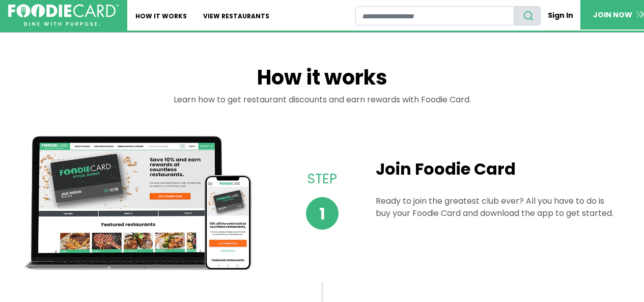 This screenshot has width=644, height=302. What do you see at coordinates (322, 213) in the screenshot?
I see `span: 1` at bounding box center [322, 213].